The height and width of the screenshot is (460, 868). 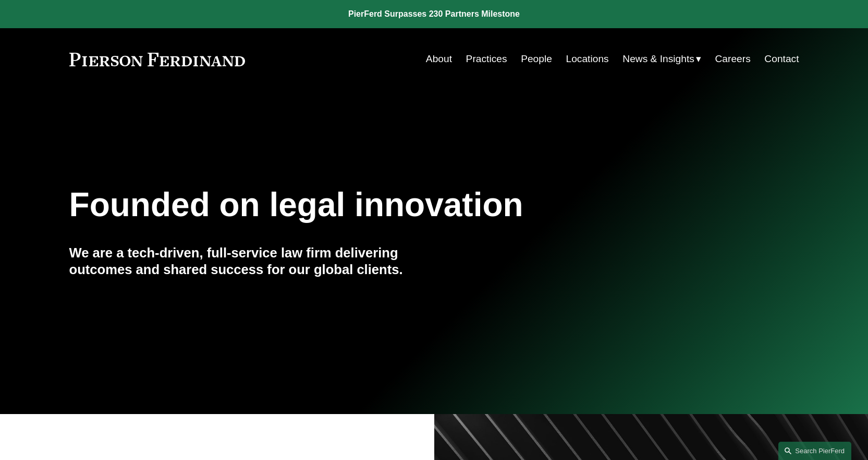 What do you see at coordinates (252, 261) in the screenshot?
I see `h4: We are a tech-driven, full-service law firm delivering outcomes and shared success for our global...` at bounding box center [252, 261].